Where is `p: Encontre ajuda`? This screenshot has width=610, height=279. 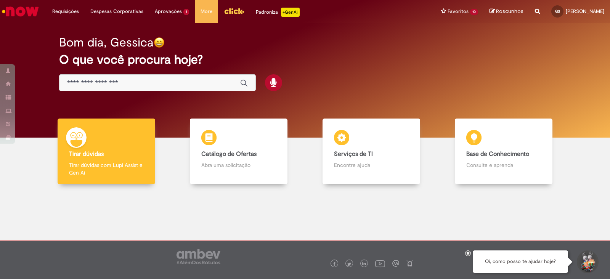
p: Encontre ajuda is located at coordinates (372, 165).